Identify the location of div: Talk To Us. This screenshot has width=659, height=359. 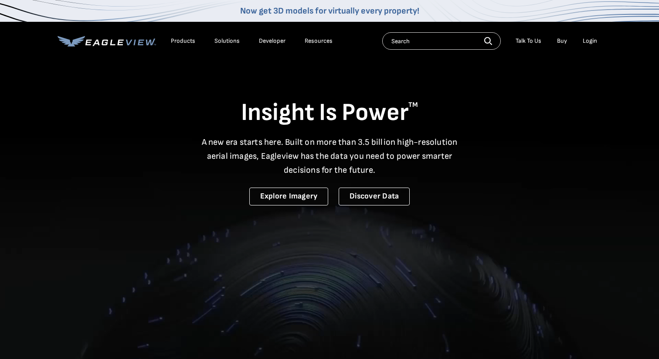
(528, 41).